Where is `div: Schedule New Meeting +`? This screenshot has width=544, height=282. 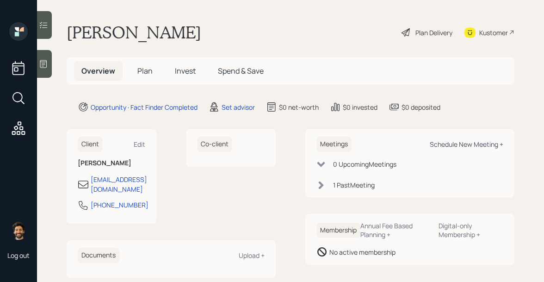
div: Schedule New Meeting + is located at coordinates (466, 144).